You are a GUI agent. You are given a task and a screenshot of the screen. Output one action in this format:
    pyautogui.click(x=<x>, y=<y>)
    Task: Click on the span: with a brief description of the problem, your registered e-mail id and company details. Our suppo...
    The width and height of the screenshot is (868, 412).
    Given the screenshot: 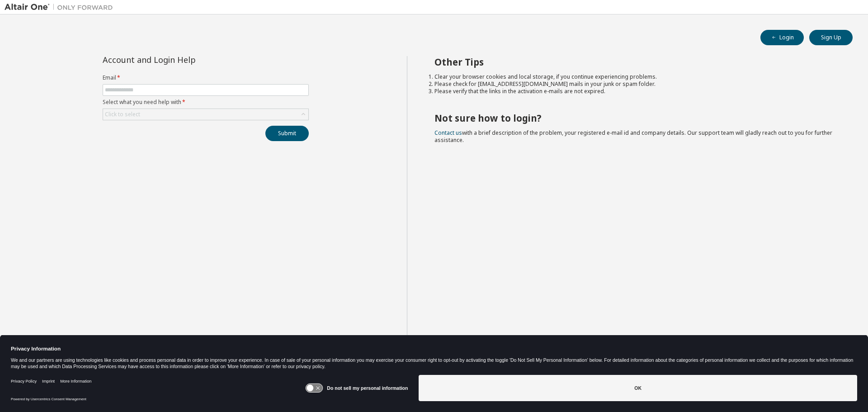 What is the action you would take?
    pyautogui.click(x=633, y=136)
    